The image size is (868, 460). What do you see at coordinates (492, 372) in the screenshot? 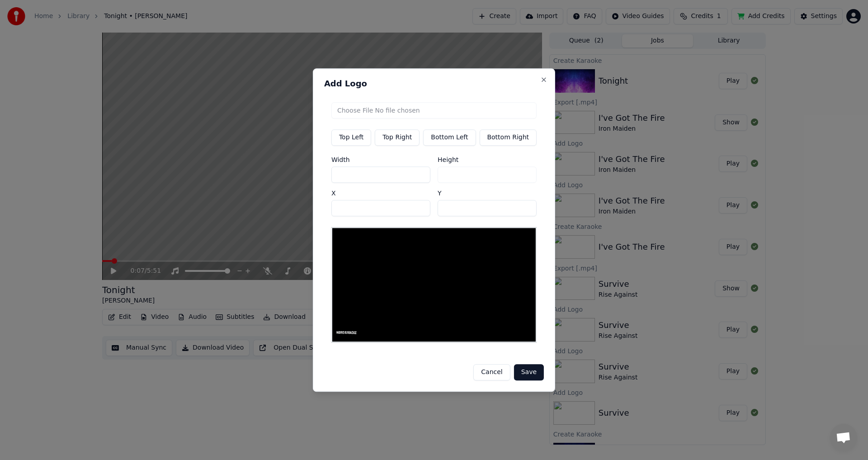
I see `button: Cancel` at bounding box center [492, 372].